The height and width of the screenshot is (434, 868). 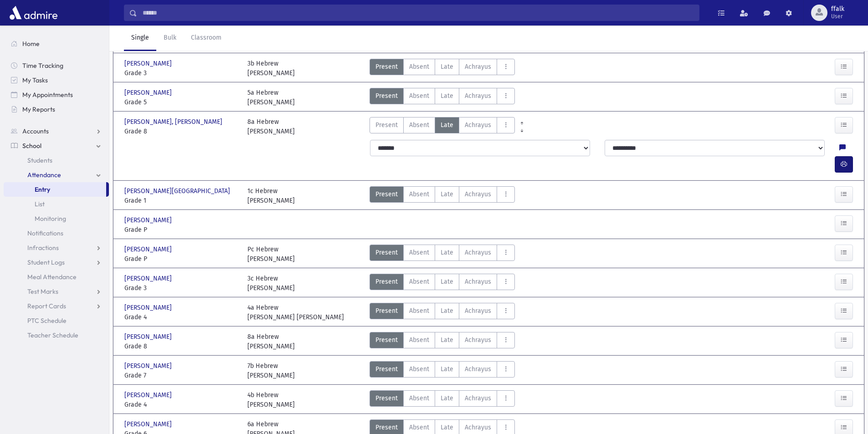 I want to click on a: Classroom, so click(x=206, y=39).